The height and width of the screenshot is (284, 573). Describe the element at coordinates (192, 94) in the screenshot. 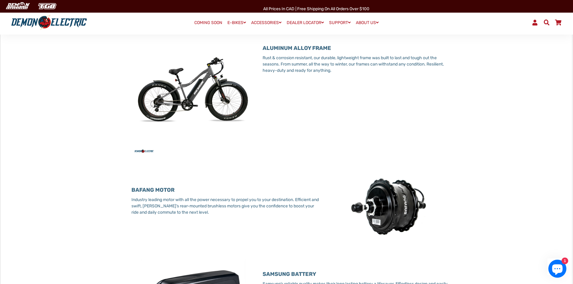

I see `img: Thunderbolt_SL_SG.jpg` at that location.